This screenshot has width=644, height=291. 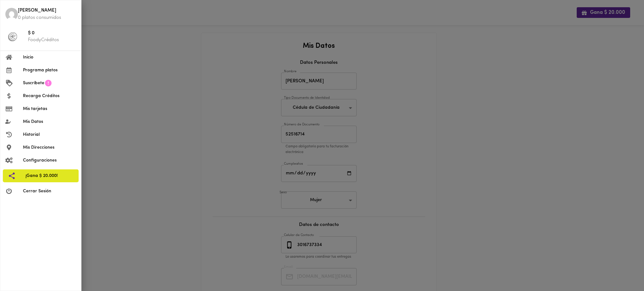 What do you see at coordinates (52, 33) in the screenshot?
I see `span: $ 0` at bounding box center [52, 33].